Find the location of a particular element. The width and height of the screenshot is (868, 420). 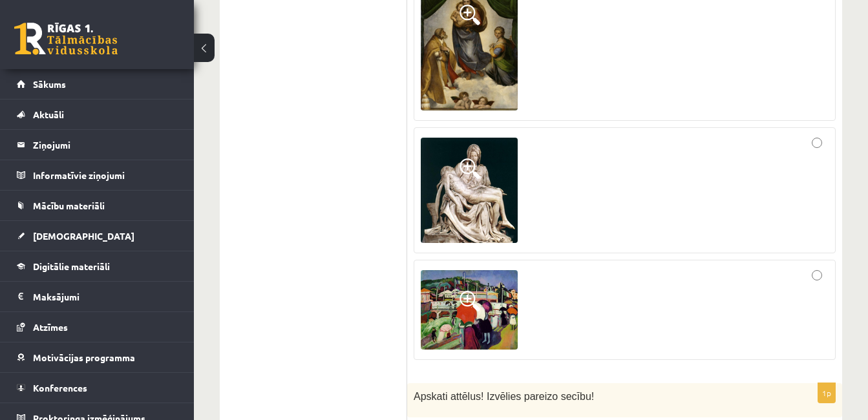

a: Motivācijas programma is located at coordinates (97, 357).